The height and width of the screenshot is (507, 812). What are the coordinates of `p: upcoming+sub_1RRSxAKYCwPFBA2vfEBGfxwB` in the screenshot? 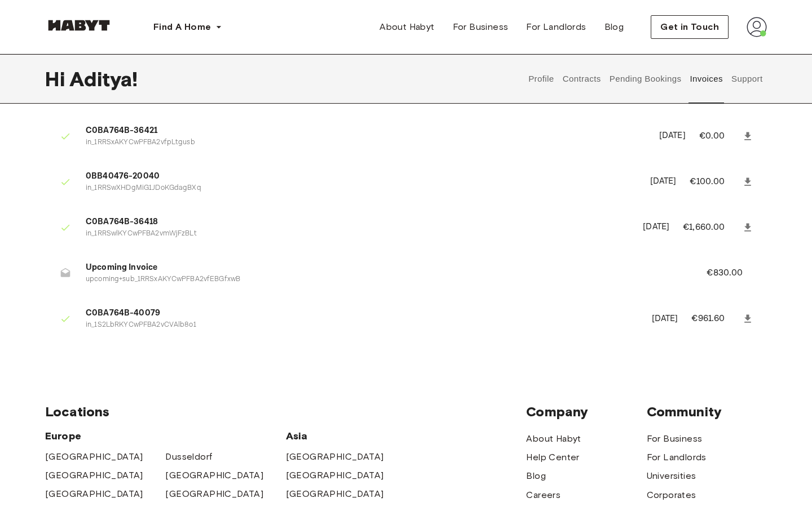 It's located at (382, 279).